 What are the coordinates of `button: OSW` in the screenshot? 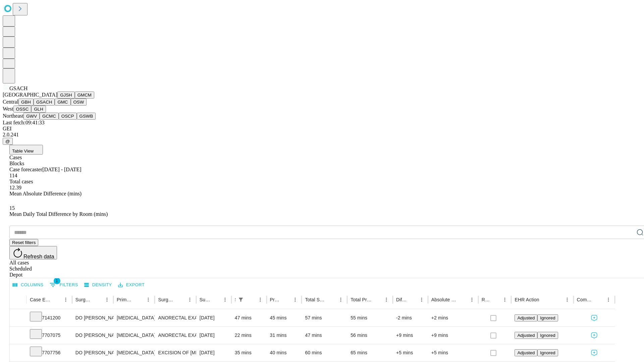 It's located at (79, 102).